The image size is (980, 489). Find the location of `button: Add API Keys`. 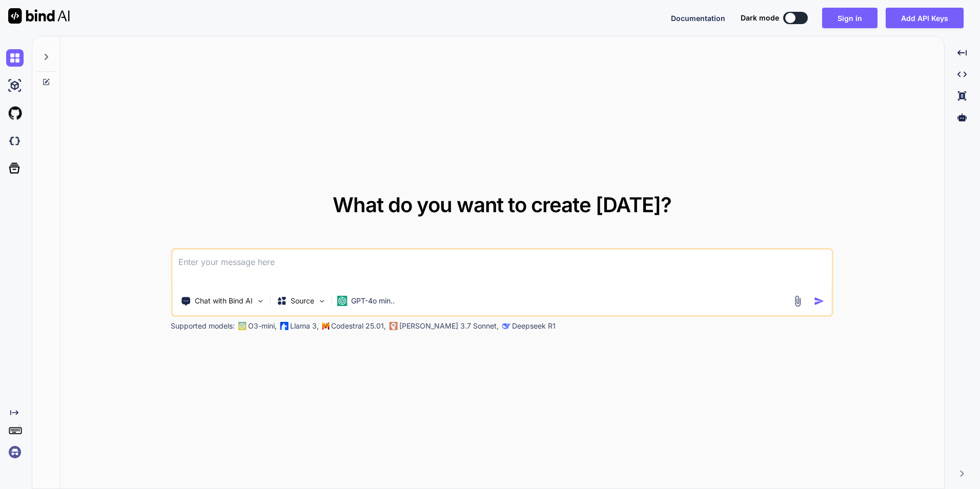

button: Add API Keys is located at coordinates (924, 18).